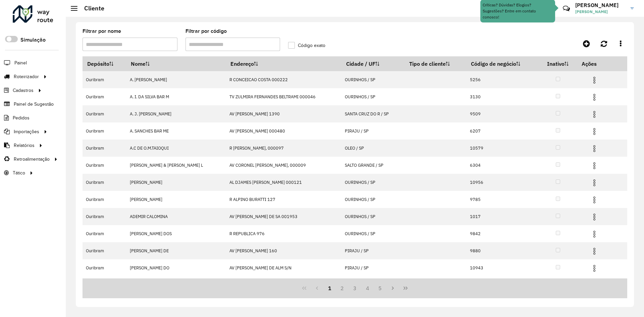  Describe the element at coordinates (502, 148) in the screenshot. I see `td: 10579` at that location.